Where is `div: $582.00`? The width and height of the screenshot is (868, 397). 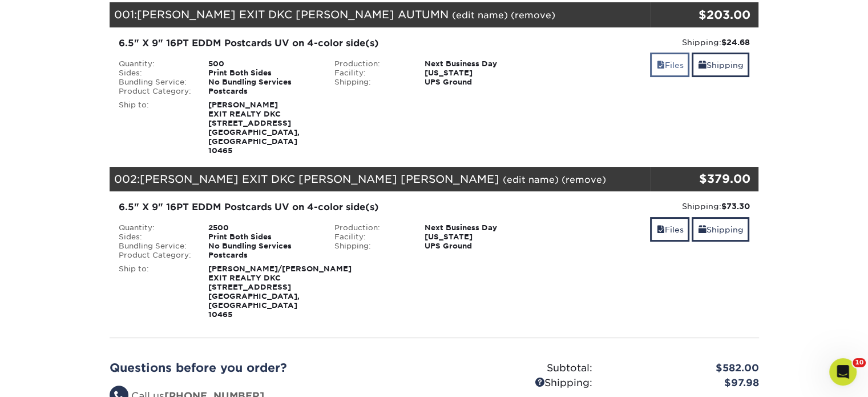 div: $582.00 is located at coordinates (684, 368).